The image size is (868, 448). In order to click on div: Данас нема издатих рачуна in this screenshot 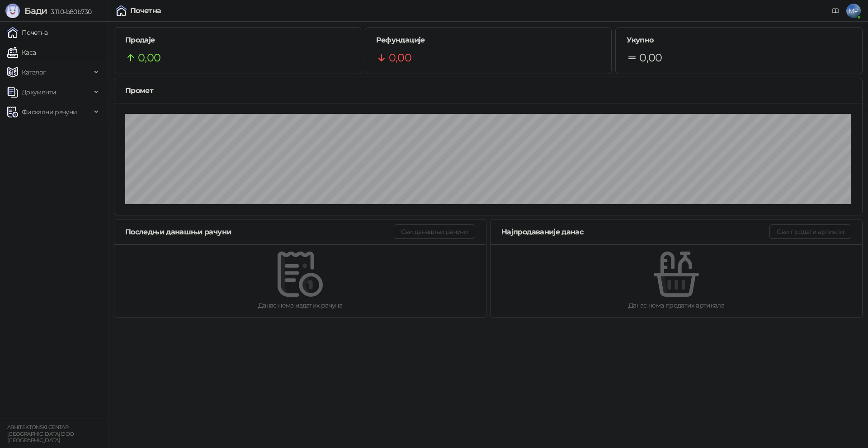, I will do `click(300, 306)`.